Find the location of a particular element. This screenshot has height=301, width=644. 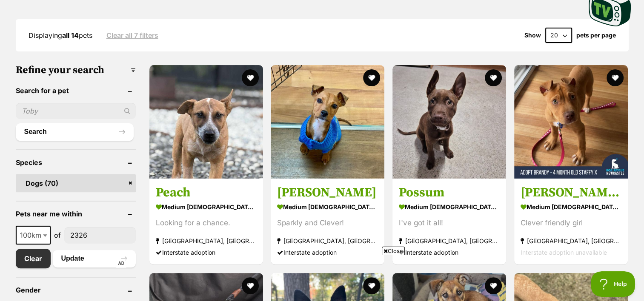

div: Clever friendly girl is located at coordinates (571, 223).